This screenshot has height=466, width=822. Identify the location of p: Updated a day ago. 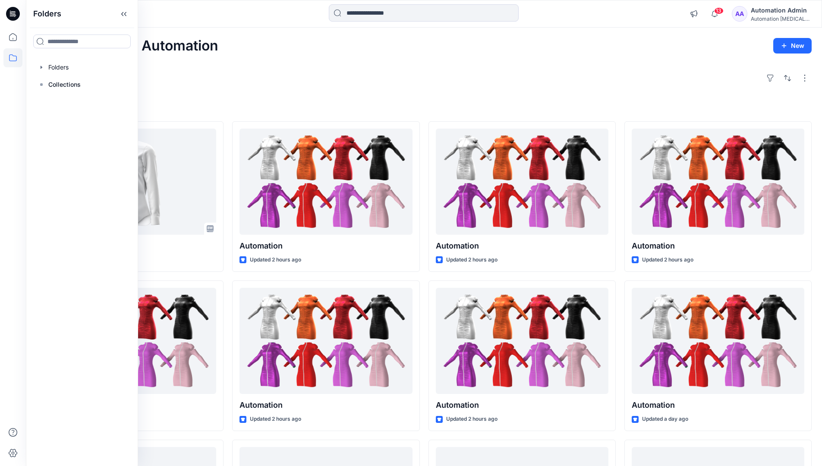
(665, 419).